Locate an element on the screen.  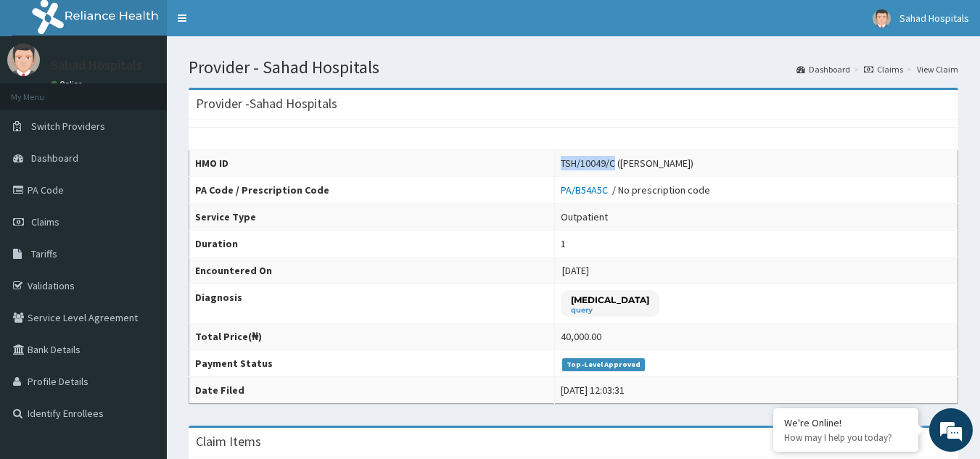
img: d_794563401_company_1708531726252_794563401 is located at coordinates (43, 91).